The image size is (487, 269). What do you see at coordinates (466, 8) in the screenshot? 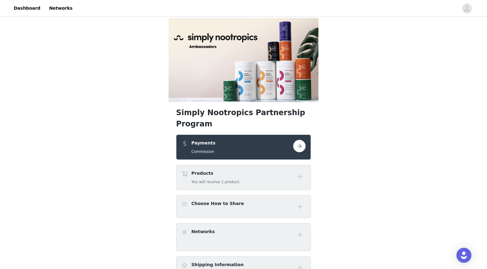
I see `div: avatar` at bounding box center [466, 8].